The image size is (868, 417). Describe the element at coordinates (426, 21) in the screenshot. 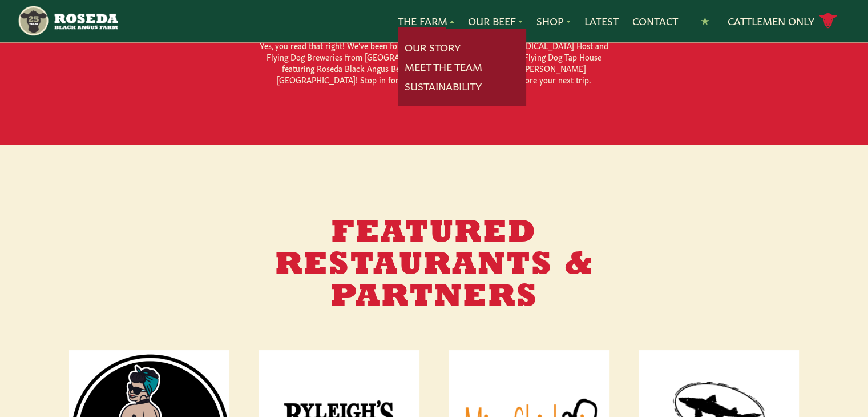

I see `a: The Farm` at that location.